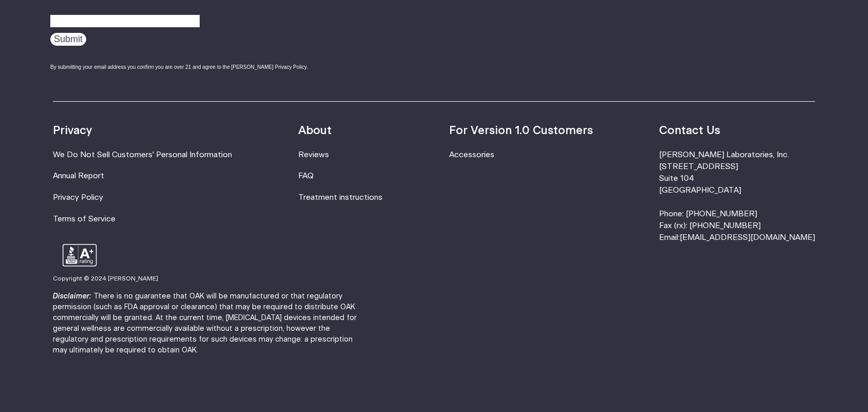  Describe the element at coordinates (72, 130) in the screenshot. I see `strong: Privacy` at that location.